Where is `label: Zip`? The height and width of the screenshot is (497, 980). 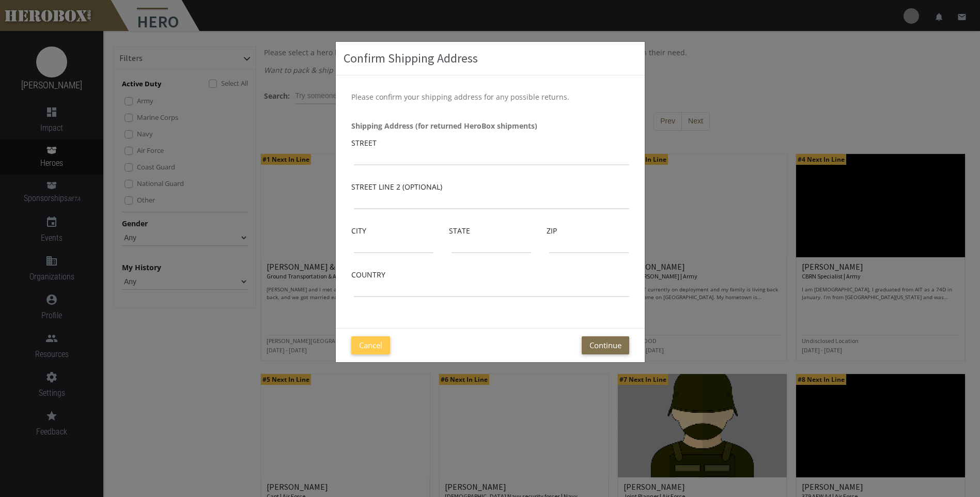 label: Zip is located at coordinates (552, 230).